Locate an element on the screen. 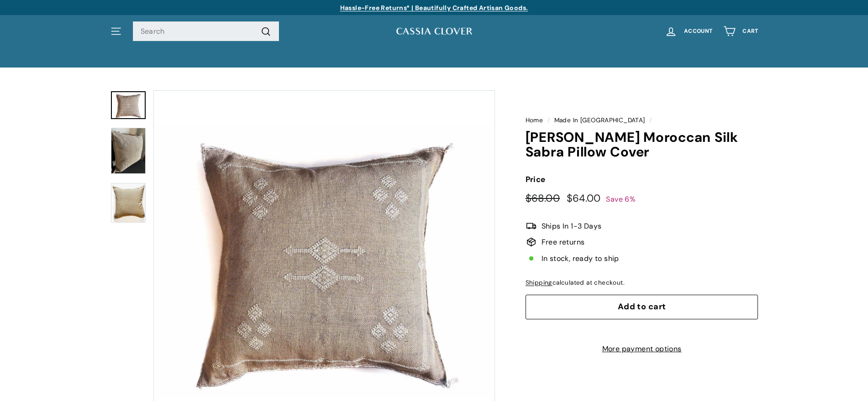  span: Account is located at coordinates (698, 31).